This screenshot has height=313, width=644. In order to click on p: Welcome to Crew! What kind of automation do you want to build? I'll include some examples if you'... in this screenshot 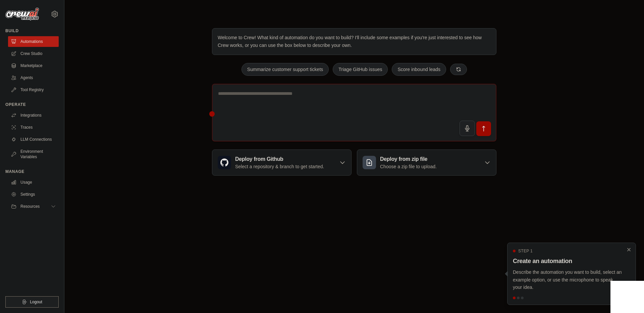, I will do `click(354, 42)`.